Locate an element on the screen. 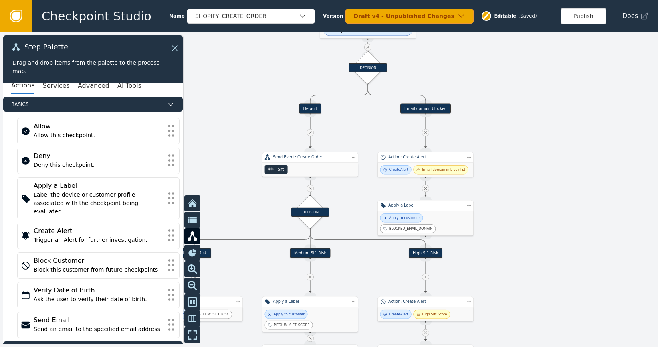 The width and height of the screenshot is (658, 347). button: SHOPIFY_CREATE_ORDER is located at coordinates (251, 16).